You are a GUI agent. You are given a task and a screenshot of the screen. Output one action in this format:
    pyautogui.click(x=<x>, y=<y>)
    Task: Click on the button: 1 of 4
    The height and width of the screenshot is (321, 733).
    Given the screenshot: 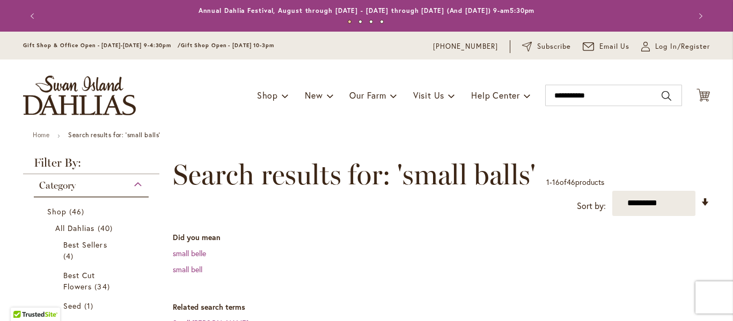 What is the action you would take?
    pyautogui.click(x=349, y=21)
    